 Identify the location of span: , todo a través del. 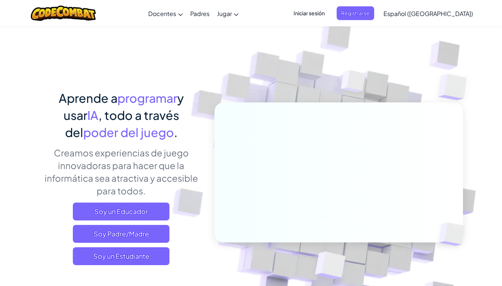
(122, 123).